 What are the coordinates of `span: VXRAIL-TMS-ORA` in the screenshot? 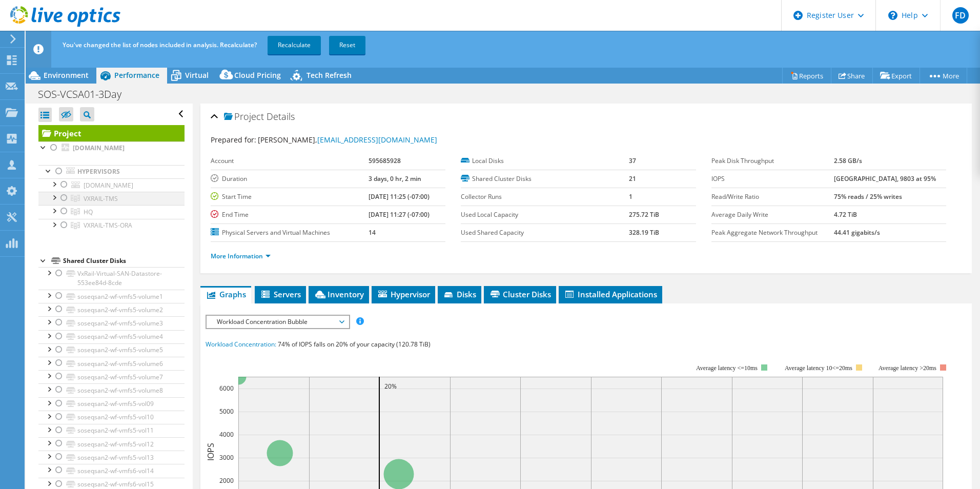 It's located at (108, 225).